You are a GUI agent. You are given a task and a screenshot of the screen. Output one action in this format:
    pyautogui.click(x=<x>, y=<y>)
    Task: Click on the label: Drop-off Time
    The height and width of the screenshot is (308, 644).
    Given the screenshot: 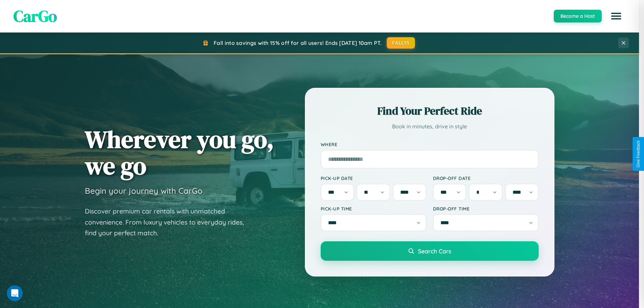 What is the action you would take?
    pyautogui.click(x=486, y=209)
    